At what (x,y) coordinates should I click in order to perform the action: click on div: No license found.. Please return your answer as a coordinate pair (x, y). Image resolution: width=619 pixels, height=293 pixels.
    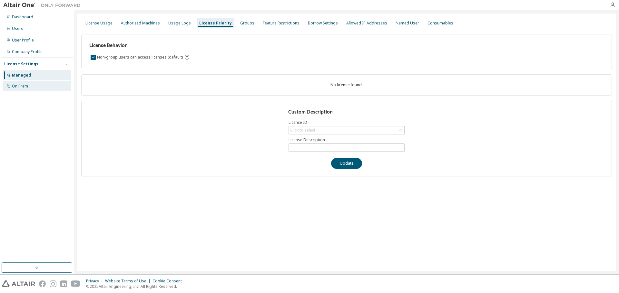
    Looking at the image, I should click on (346, 85).